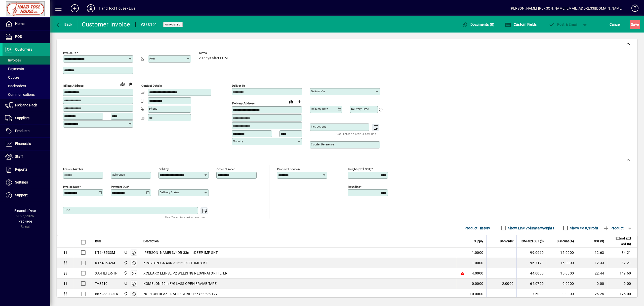 Image resolution: width=644 pixels, height=306 pixels. I want to click on div: KT643532M, so click(105, 263).